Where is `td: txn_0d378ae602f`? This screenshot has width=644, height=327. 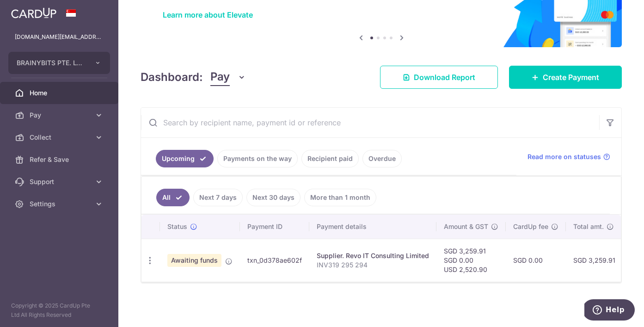 td: txn_0d378ae602f is located at coordinates (275, 260).